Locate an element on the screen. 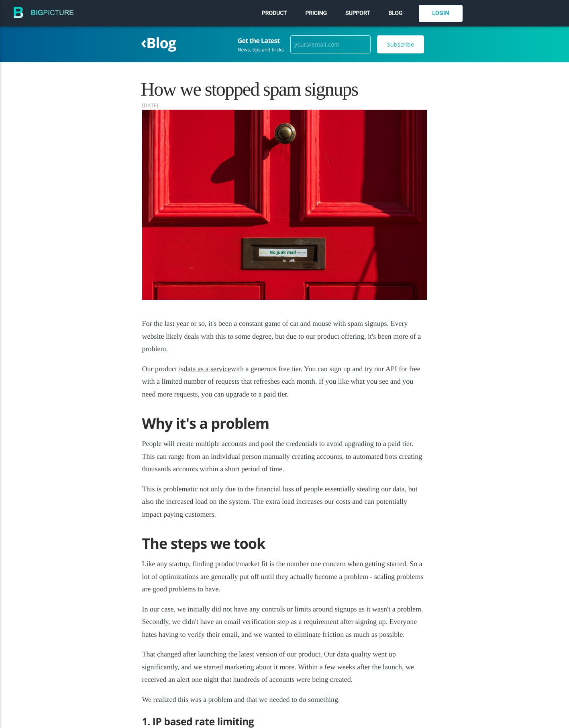  h2: The steps we took is located at coordinates (284, 543).